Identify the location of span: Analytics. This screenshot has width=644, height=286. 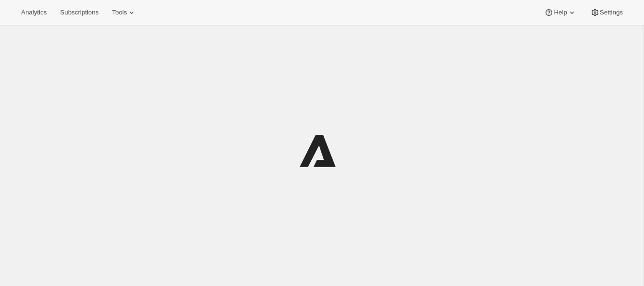
(34, 12).